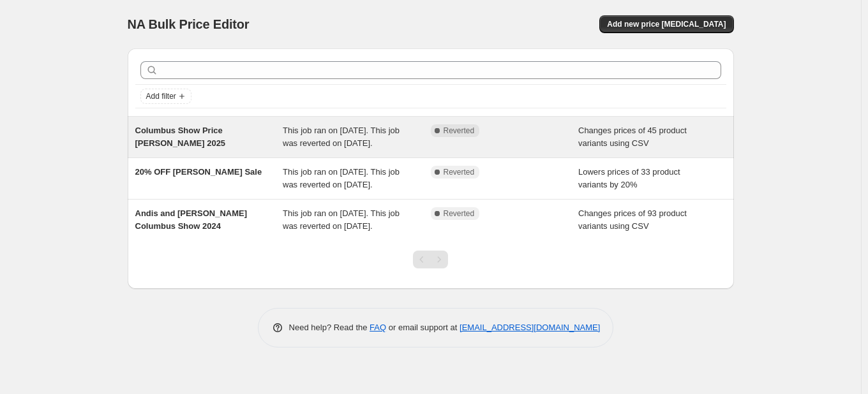 Image resolution: width=868 pixels, height=394 pixels. Describe the element at coordinates (378, 327) in the screenshot. I see `a: FAQ` at that location.